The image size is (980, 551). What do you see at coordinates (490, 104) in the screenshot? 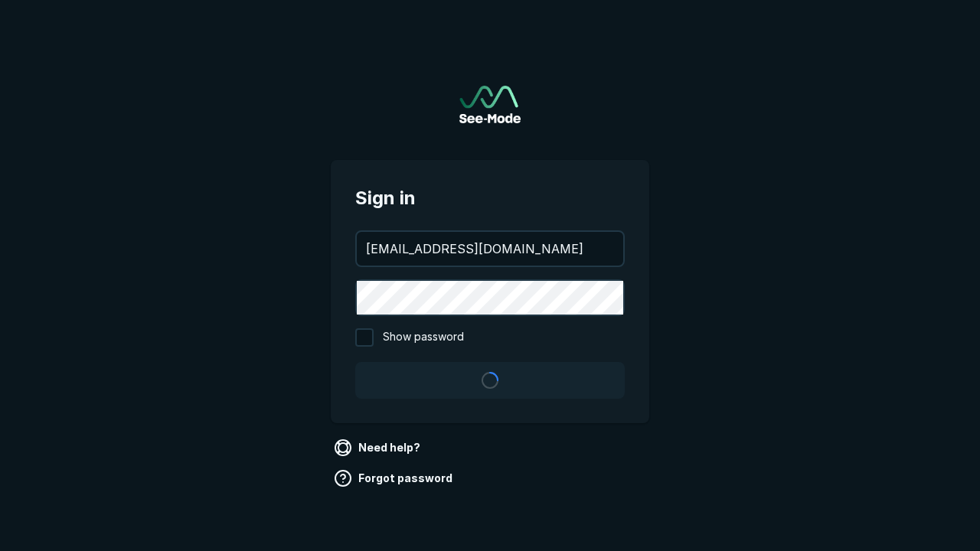
I see `img: See-Mode Logo` at bounding box center [490, 104].